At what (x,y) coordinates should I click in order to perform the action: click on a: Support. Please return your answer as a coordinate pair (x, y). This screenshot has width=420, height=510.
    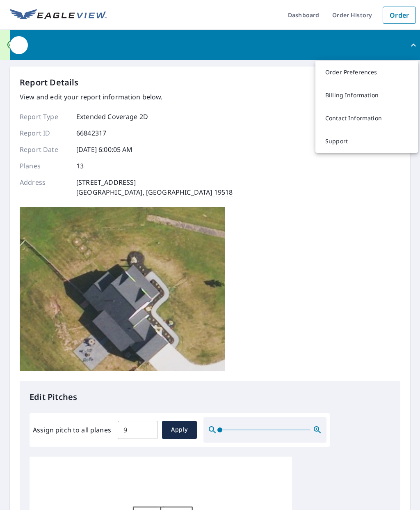
    Looking at the image, I should click on (367, 141).